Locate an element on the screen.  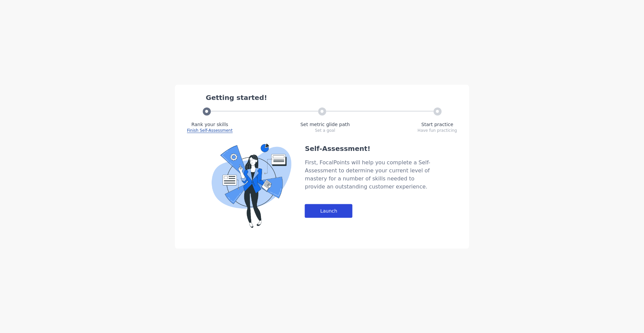
span: Finish Self-Assessment is located at coordinates (210, 130).